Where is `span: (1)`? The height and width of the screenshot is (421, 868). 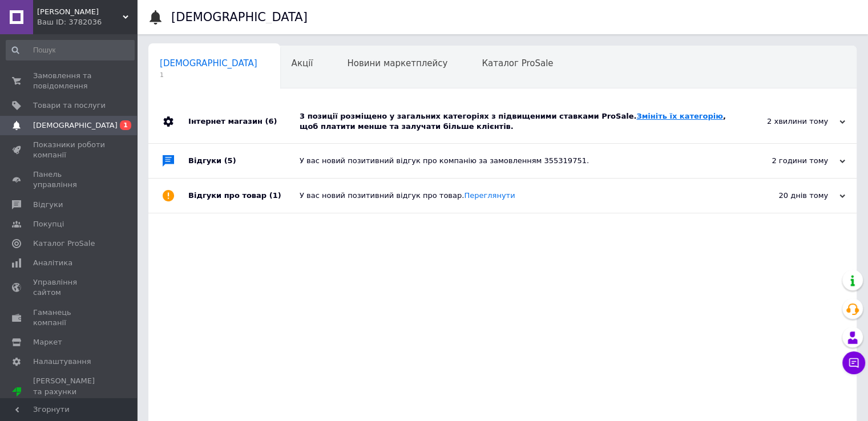 span: (1) is located at coordinates (275, 195).